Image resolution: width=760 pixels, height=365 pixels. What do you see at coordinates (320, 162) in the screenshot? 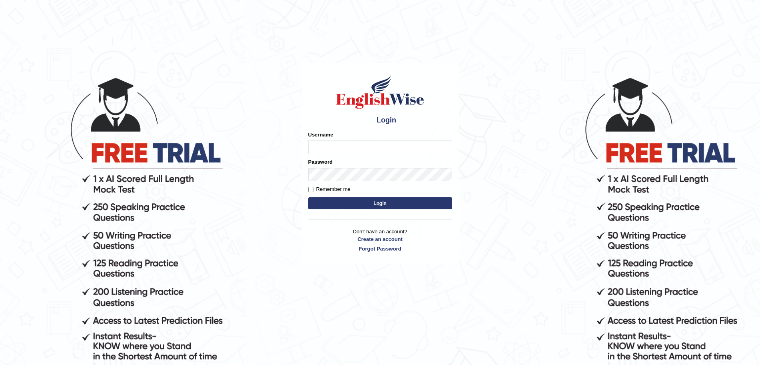
I see `label: Password` at bounding box center [320, 162].